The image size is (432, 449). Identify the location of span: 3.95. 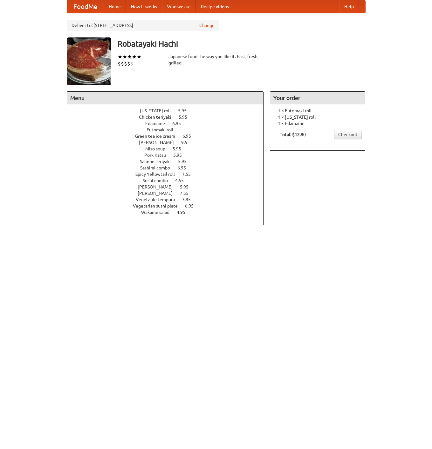
(189, 200).